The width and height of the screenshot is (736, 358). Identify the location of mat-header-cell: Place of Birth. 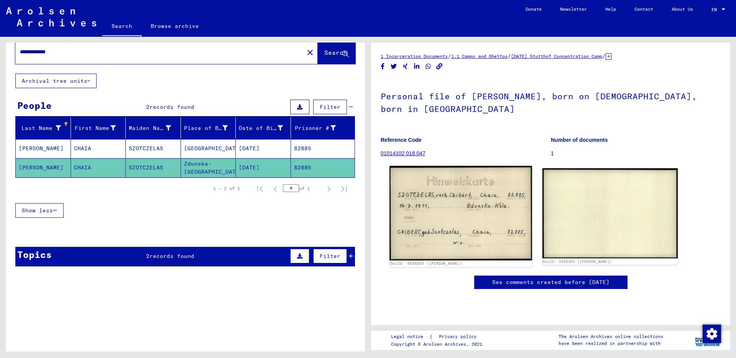
(208, 128).